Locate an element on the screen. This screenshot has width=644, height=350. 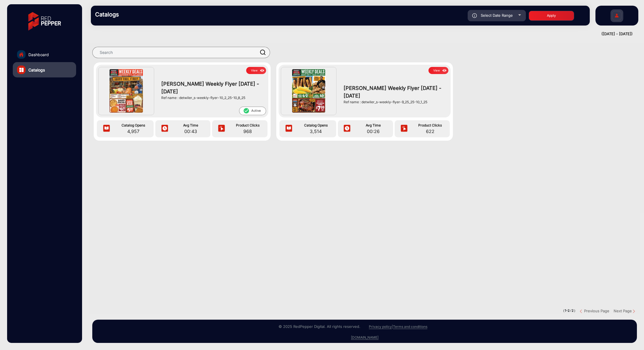
img: home is located at coordinates (21, 55).